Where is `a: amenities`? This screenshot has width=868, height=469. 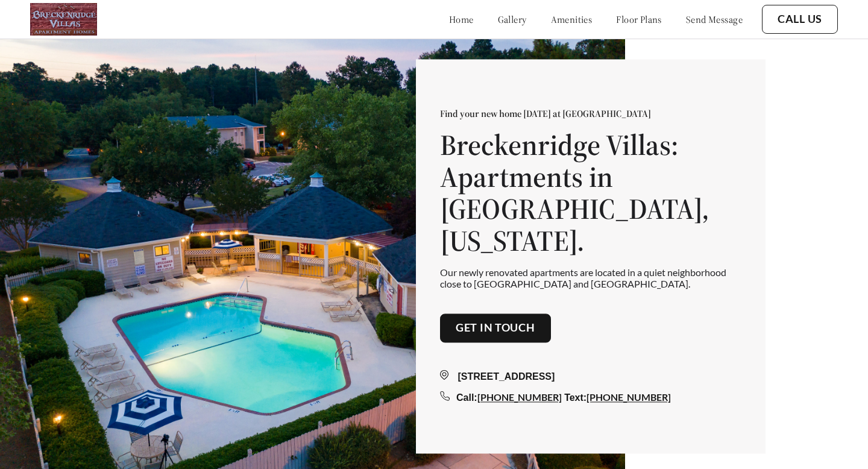
a: amenities is located at coordinates (572, 19).